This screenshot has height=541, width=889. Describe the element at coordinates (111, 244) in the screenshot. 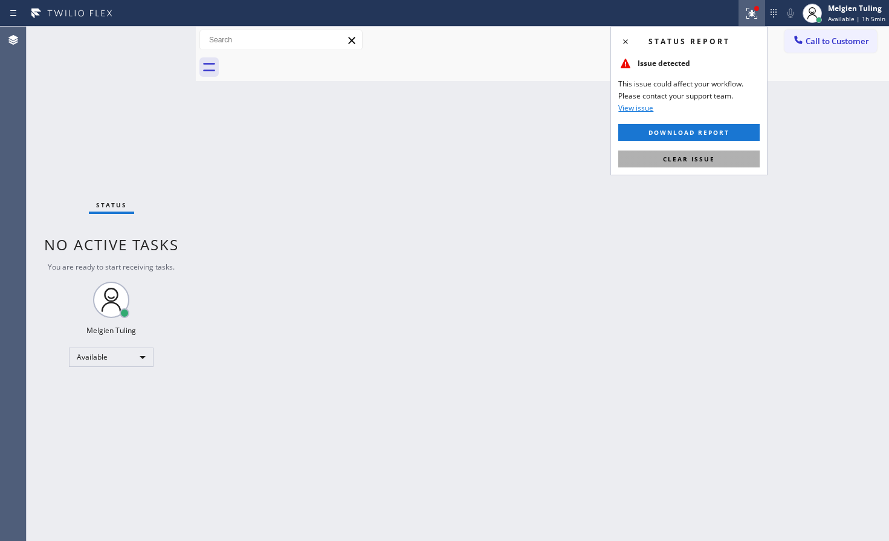

I see `span: No active tasks` at that location.